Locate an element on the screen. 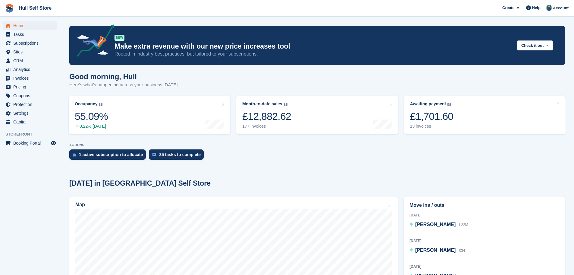 Image resolution: width=574 pixels, height=275 pixels. div: 55.09% is located at coordinates (91, 116).